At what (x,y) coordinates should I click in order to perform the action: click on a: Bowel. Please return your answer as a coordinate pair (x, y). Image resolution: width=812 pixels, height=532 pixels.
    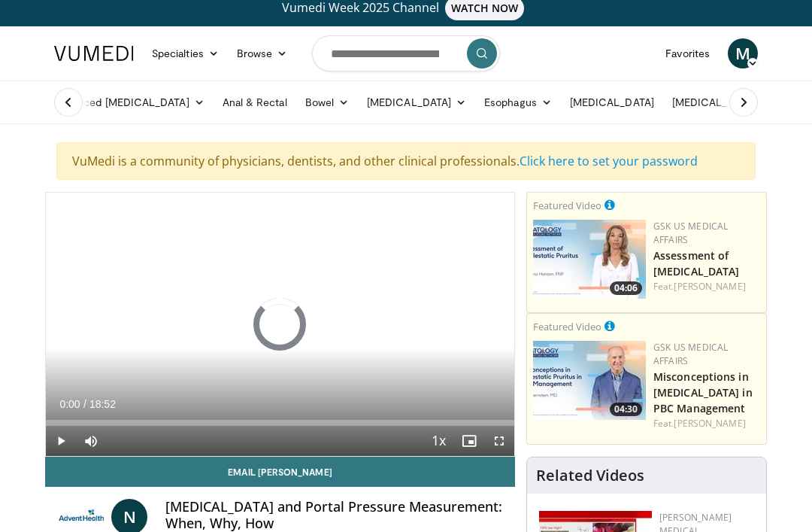
    Looking at the image, I should click on (327, 102).